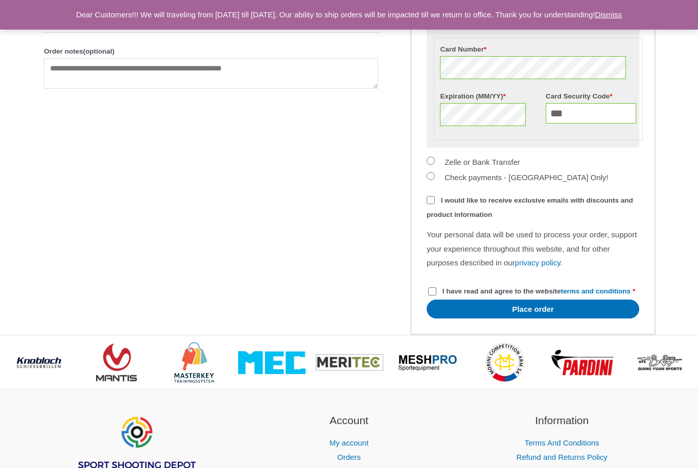 The height and width of the screenshot is (468, 698). What do you see at coordinates (608, 14) in the screenshot?
I see `a: Dismiss` at bounding box center [608, 14].